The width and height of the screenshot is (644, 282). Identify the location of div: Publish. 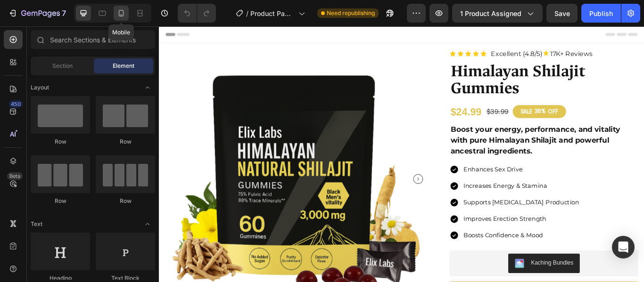
(601, 14).